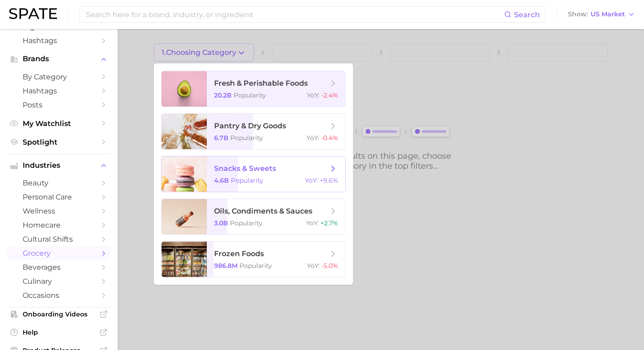 The width and height of the screenshot is (644, 350). Describe the element at coordinates (261, 83) in the screenshot. I see `span: fresh & perishable foods` at that location.